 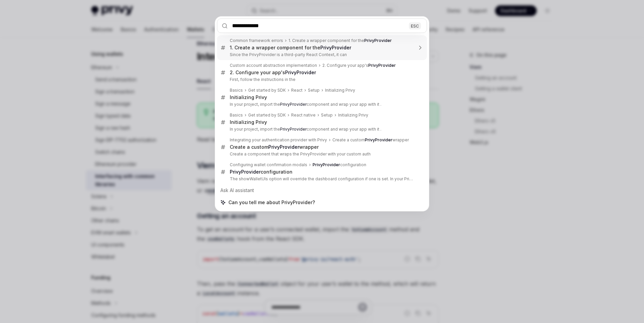 What do you see at coordinates (415, 25) in the screenshot?
I see `div: ESC` at bounding box center [415, 25].